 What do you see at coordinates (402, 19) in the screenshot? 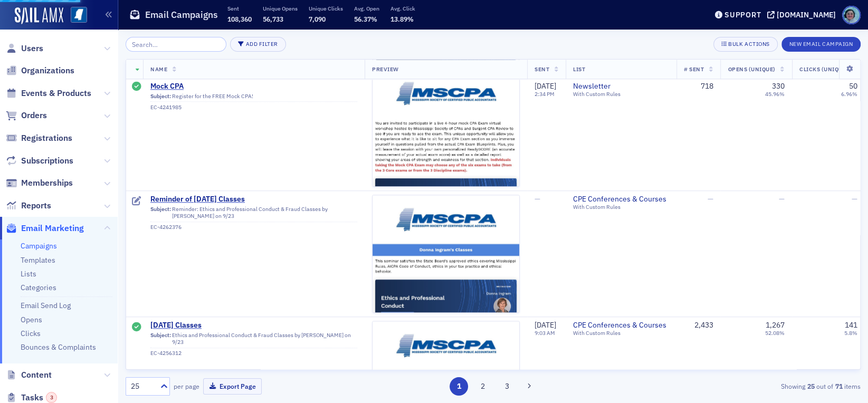
I see `span: 13.89%` at bounding box center [402, 19].